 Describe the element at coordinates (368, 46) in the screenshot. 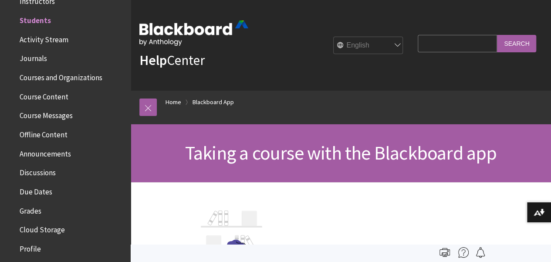

I see `select: Site Language Selector` at that location.